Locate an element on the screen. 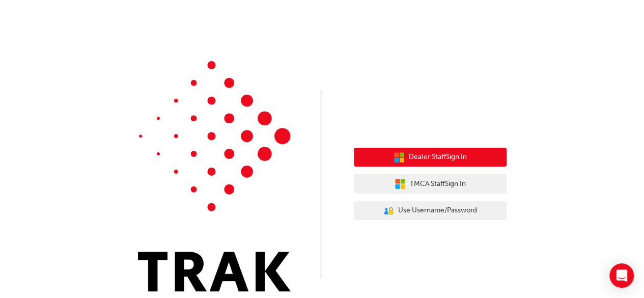  span: TMCA Staff Sign In is located at coordinates (438, 184).